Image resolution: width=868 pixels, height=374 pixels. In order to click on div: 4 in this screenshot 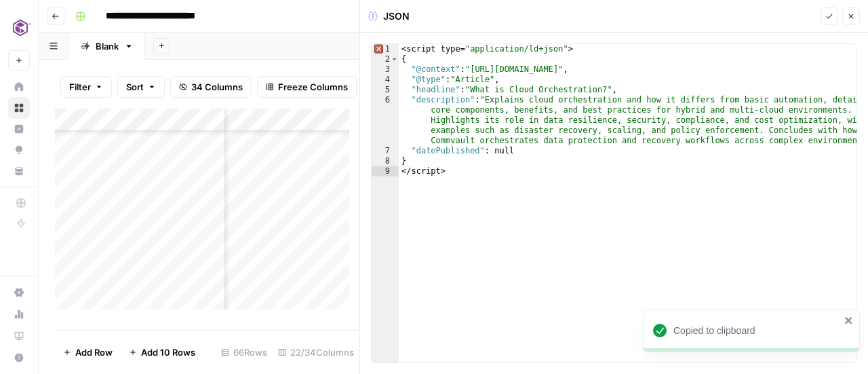, I will do `click(386, 80)`.